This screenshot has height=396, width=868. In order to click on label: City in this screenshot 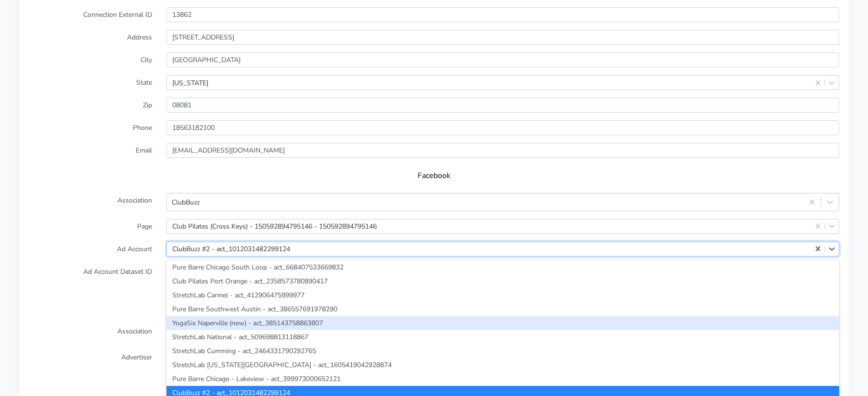, I will do `click(91, 60)`.